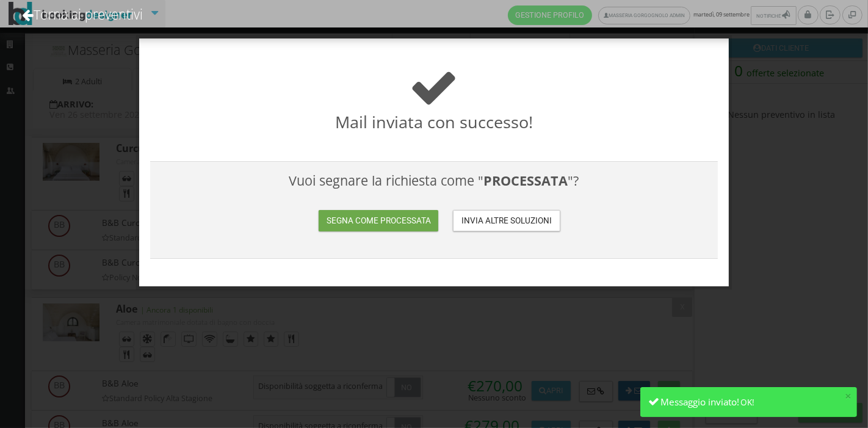 This screenshot has width=868, height=428. Describe the element at coordinates (506, 220) in the screenshot. I see `button: Invia altre soluzioni` at that location.